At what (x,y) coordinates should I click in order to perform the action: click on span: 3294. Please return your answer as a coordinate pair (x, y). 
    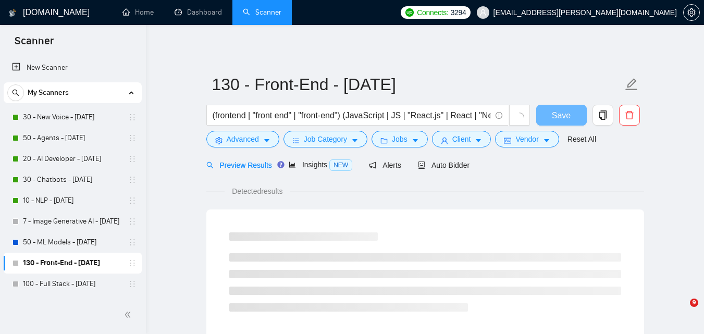
    Looking at the image, I should click on (459, 13).